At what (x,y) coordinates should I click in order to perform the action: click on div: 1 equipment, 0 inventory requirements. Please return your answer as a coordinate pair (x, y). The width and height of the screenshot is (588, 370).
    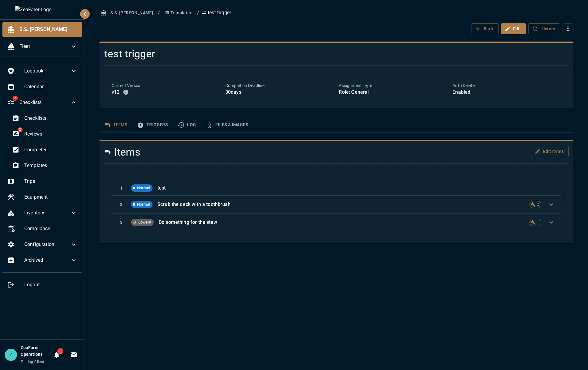
    Looking at the image, I should click on (535, 222).